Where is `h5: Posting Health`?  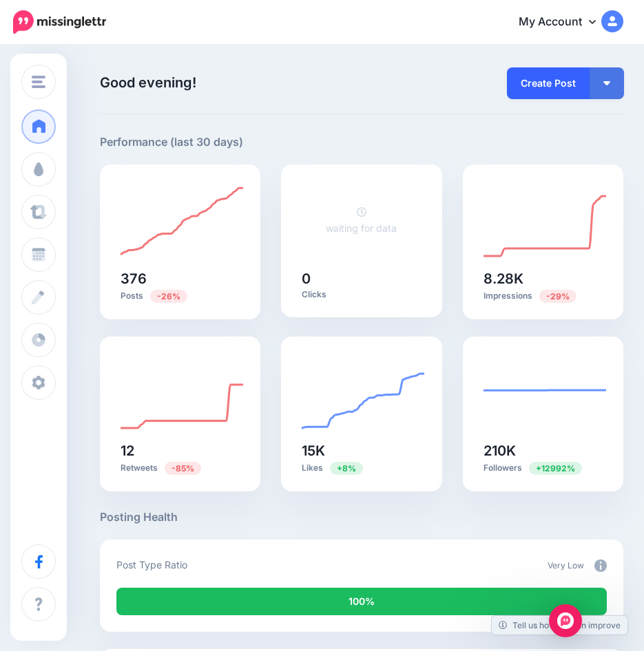
h5: Posting Health is located at coordinates (362, 517).